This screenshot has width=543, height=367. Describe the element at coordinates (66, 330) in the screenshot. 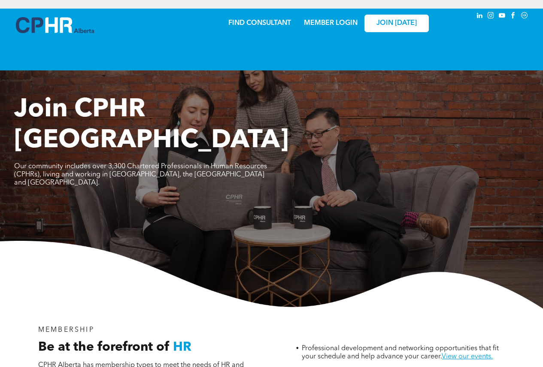

I see `span: MEMBERSHIP` at that location.